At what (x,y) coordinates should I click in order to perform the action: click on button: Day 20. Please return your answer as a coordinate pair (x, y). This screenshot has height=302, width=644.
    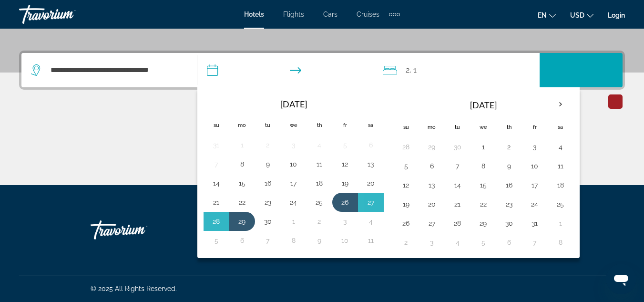
    Looking at the image, I should click on (432, 204).